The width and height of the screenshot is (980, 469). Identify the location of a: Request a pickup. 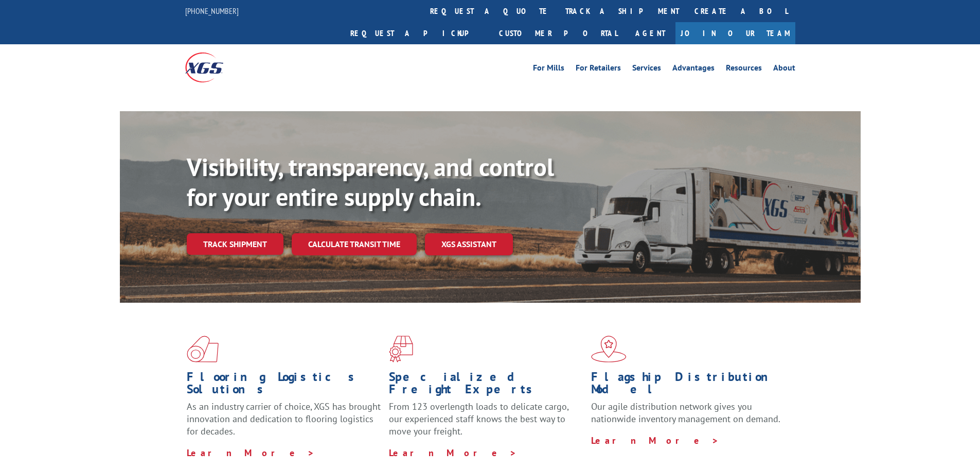
(417, 33).